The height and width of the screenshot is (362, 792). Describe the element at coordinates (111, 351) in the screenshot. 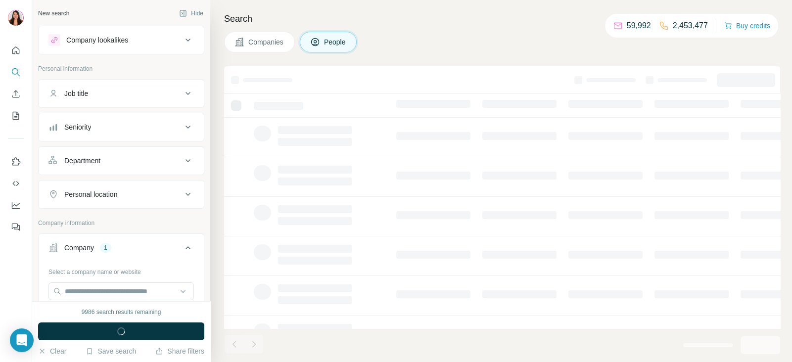

I see `button: Save search` at that location.